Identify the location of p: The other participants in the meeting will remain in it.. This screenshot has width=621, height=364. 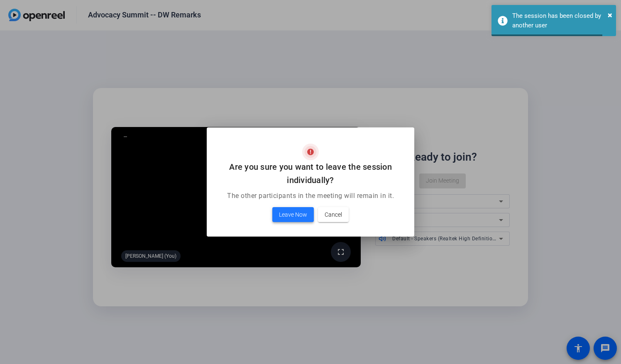
(310, 196).